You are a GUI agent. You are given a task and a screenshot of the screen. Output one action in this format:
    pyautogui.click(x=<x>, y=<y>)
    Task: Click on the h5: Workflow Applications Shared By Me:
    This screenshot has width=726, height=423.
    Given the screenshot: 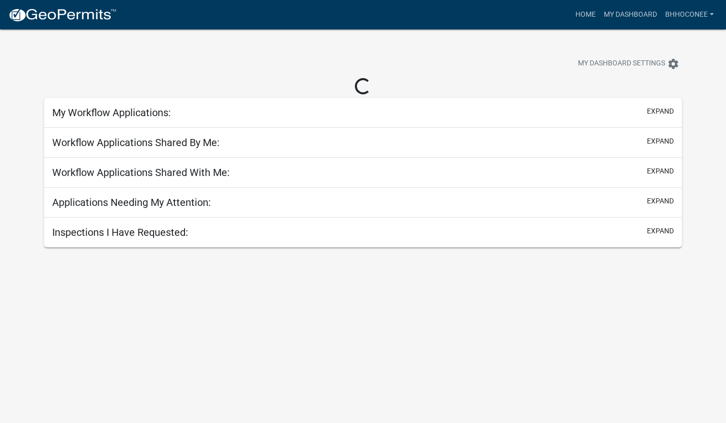 What is the action you would take?
    pyautogui.click(x=136, y=142)
    